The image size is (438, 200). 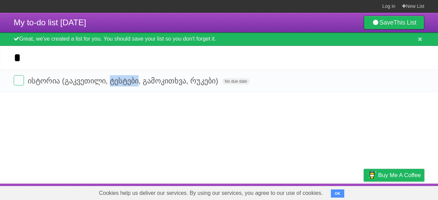 What do you see at coordinates (236, 81) in the screenshot?
I see `span: No due date` at bounding box center [236, 81].